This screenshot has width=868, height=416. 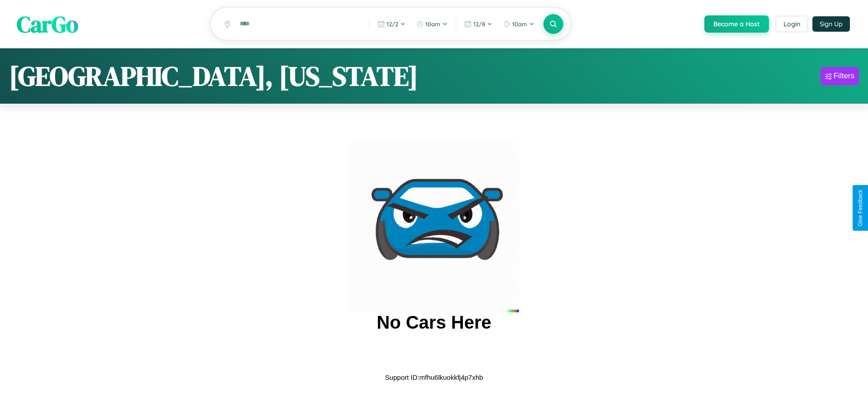 I want to click on span: 12 / 8, so click(x=480, y=24).